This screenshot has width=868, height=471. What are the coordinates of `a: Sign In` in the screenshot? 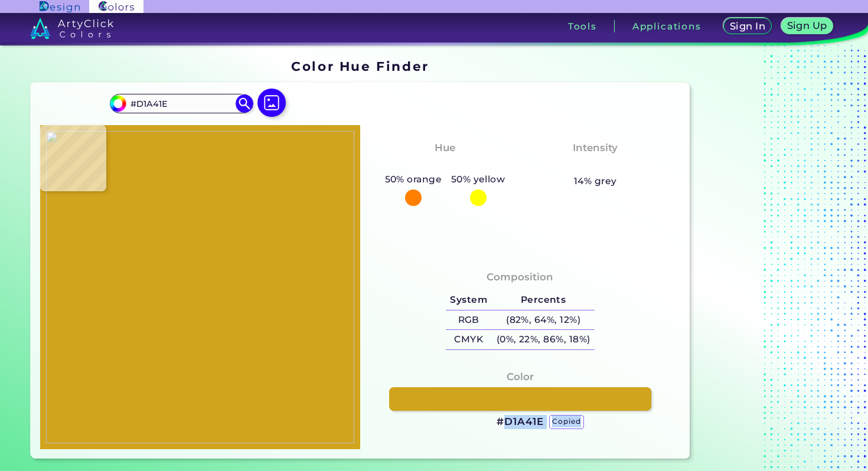 It's located at (747, 26).